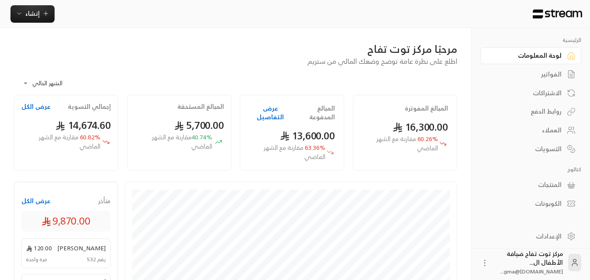  Describe the element at coordinates (530, 55) in the screenshot. I see `a: لوحة المعلومات` at that location.